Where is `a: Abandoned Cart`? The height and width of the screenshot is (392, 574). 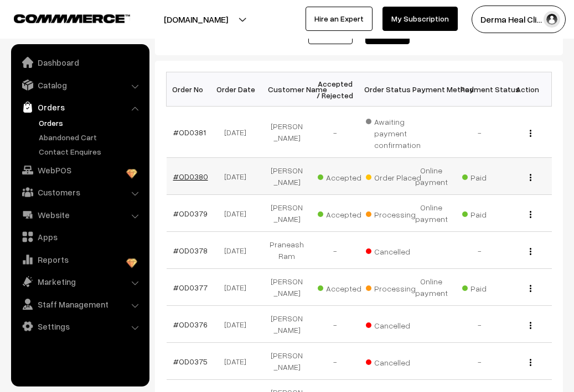 a: Abandoned Cart is located at coordinates (91, 137).